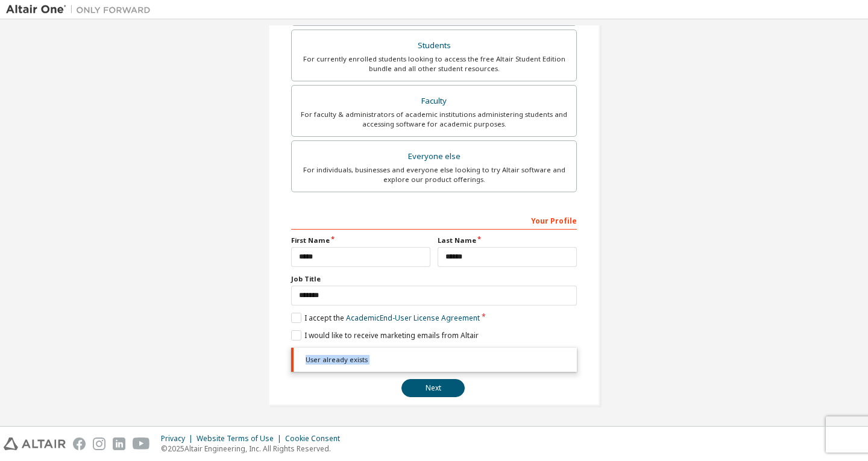 Image resolution: width=868 pixels, height=461 pixels. I want to click on div: Faculty, so click(434, 101).